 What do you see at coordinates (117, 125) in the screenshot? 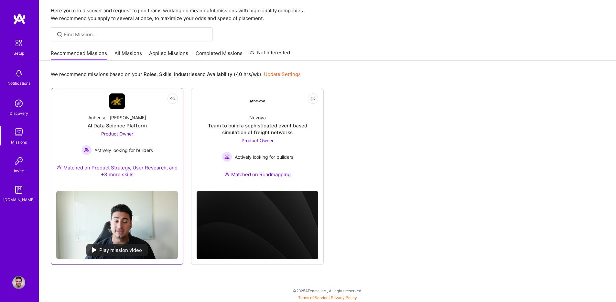
I see `div: AI Data Science Platform` at bounding box center [117, 125].